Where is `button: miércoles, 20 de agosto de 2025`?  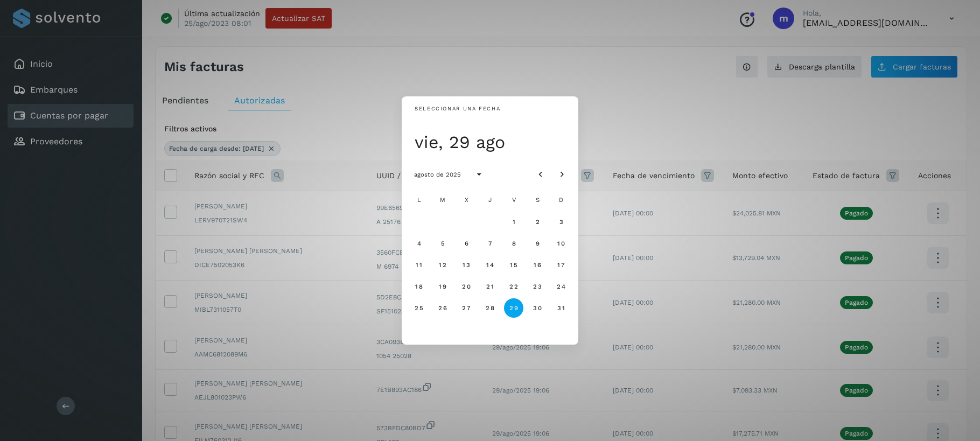
button: miércoles, 20 de agosto de 2025 is located at coordinates (466, 286).